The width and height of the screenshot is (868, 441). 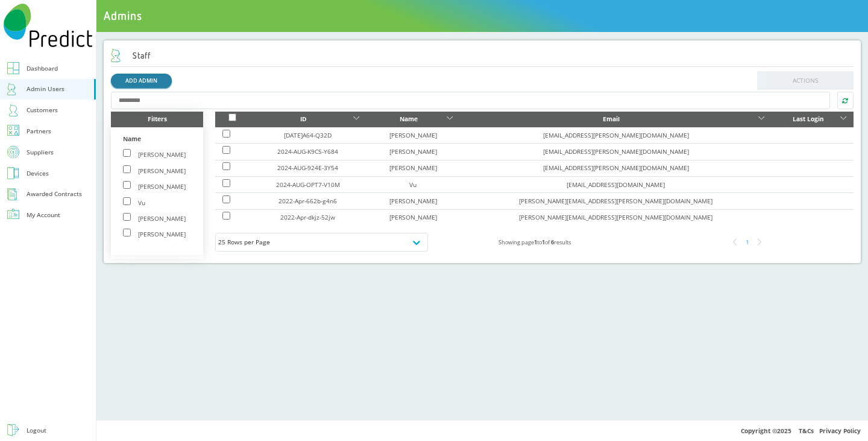 I want to click on div: My Account, so click(x=44, y=214).